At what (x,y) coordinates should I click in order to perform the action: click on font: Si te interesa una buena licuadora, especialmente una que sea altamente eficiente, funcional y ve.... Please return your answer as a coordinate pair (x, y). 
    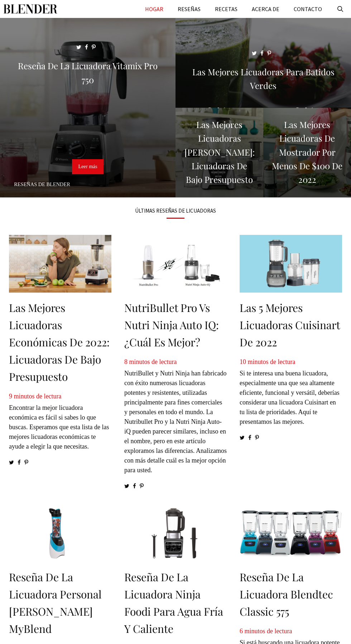
    Looking at the image, I should click on (290, 397).